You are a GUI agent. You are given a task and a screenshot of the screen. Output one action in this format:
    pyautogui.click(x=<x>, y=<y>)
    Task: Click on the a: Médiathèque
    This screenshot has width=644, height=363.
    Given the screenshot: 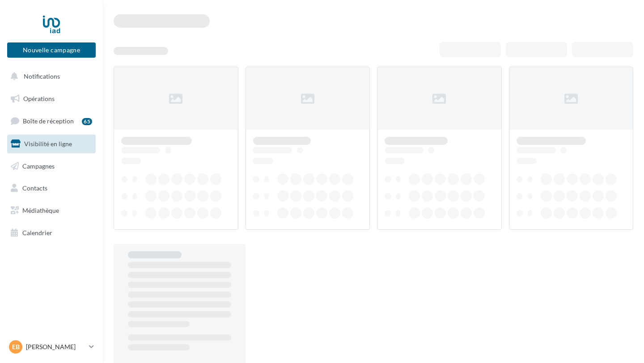 What is the action you would take?
    pyautogui.click(x=52, y=211)
    